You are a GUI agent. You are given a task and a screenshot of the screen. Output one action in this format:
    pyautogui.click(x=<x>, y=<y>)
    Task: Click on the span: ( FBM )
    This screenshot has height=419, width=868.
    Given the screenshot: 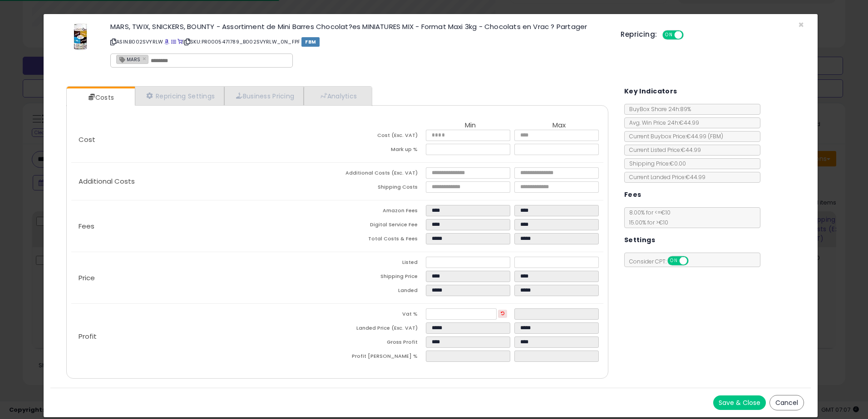 What is the action you would take?
    pyautogui.click(x=715, y=136)
    